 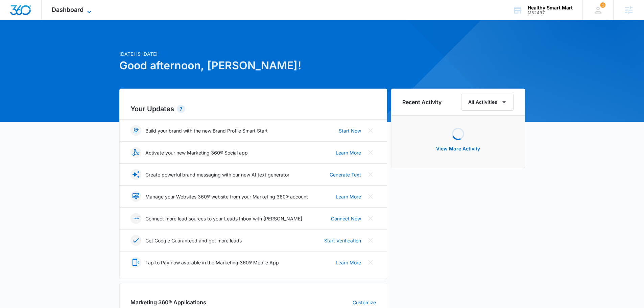 What do you see at coordinates (217, 174) in the screenshot?
I see `p: Create powerful brand messaging with our new AI text generator` at bounding box center [217, 174].